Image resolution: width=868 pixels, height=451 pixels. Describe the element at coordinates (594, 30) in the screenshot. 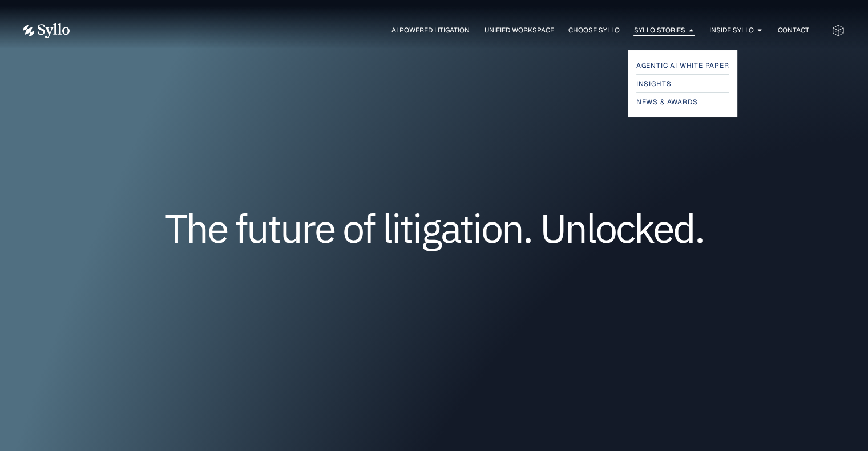

I see `a: Choose Syllo` at that location.